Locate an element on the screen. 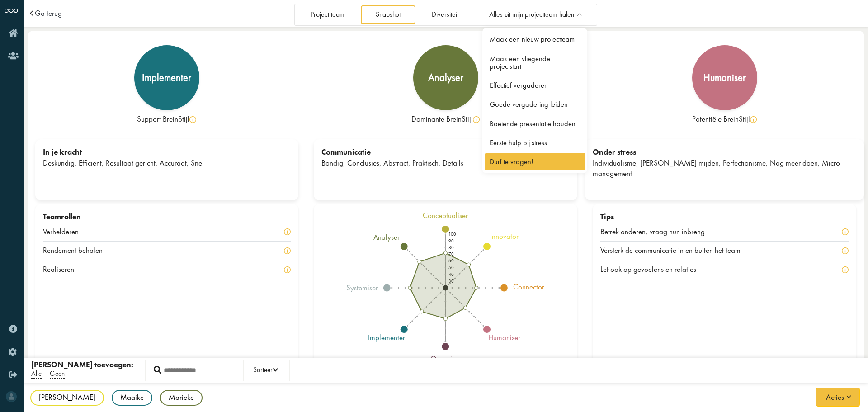  tspan: Humaniser is located at coordinates (505, 338).